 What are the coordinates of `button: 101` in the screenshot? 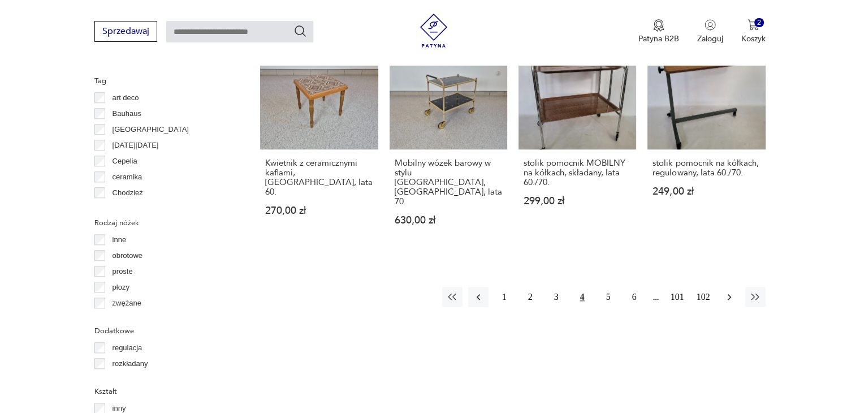 It's located at (677, 297).